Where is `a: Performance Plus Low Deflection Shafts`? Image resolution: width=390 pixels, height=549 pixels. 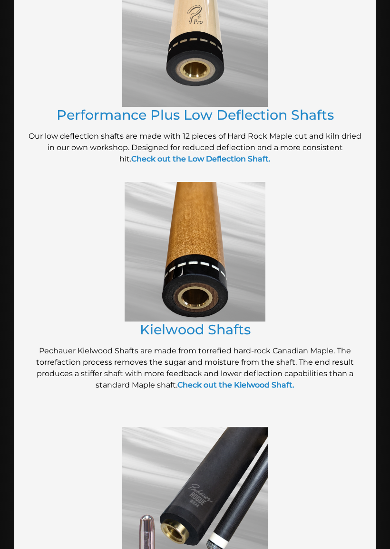 a: Performance Plus Low Deflection Shafts is located at coordinates (195, 114).